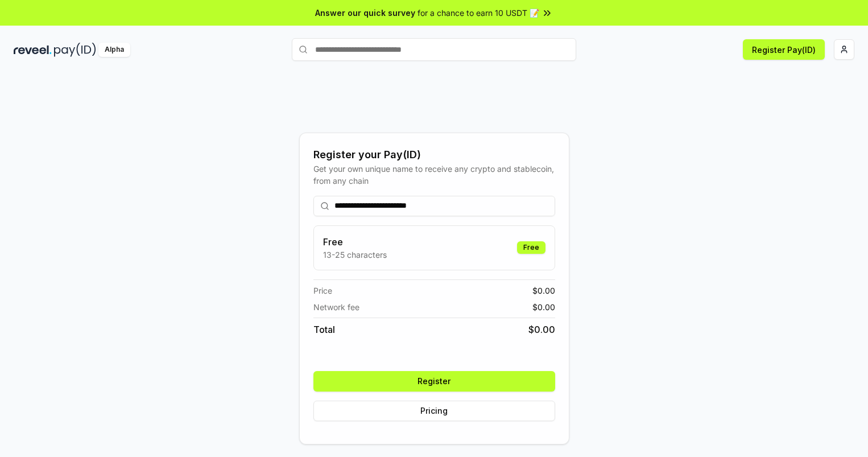 This screenshot has width=868, height=457. What do you see at coordinates (434, 381) in the screenshot?
I see `button: Register` at bounding box center [434, 381].